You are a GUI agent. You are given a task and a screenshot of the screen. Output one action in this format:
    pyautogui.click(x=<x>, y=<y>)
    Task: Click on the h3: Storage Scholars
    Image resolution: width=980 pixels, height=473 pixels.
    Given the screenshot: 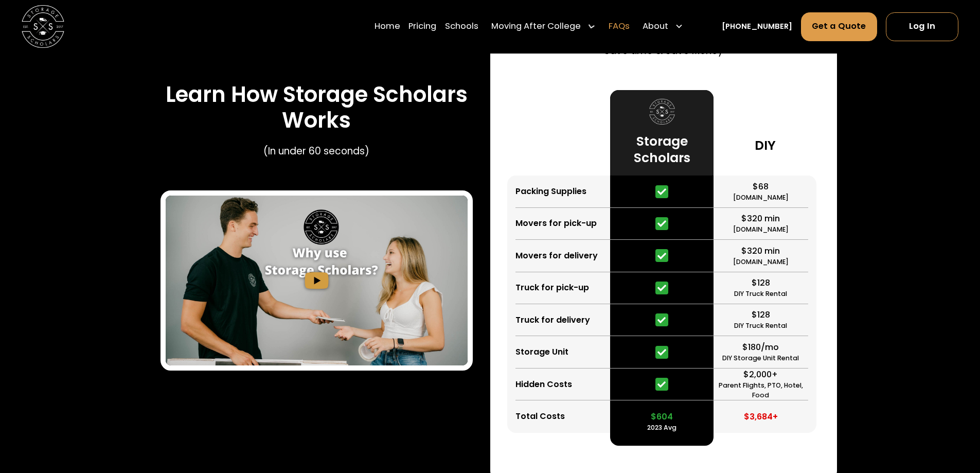 What is the action you would take?
    pyautogui.click(x=662, y=150)
    